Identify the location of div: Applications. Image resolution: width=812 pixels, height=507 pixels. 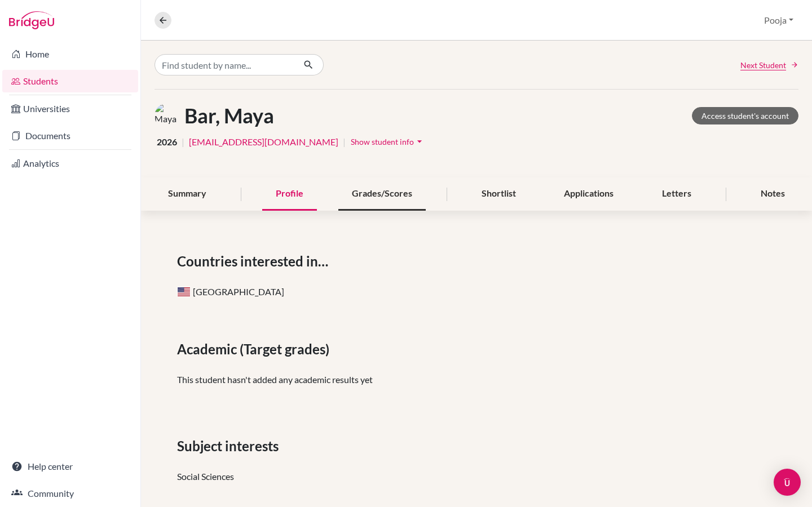
(589, 194).